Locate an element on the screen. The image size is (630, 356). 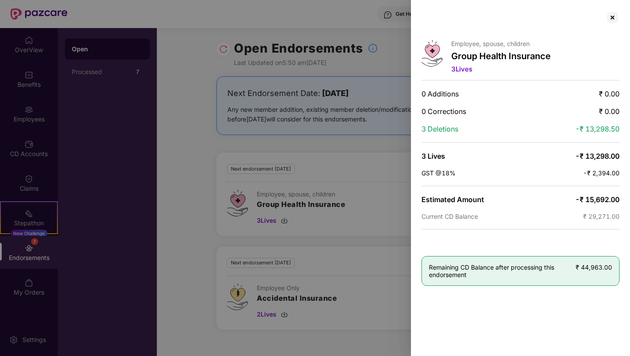
p: Group Health Insurance is located at coordinates (501, 56).